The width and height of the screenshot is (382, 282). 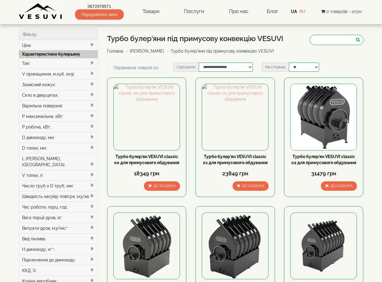 I want to click on a: Товари, so click(x=151, y=11).